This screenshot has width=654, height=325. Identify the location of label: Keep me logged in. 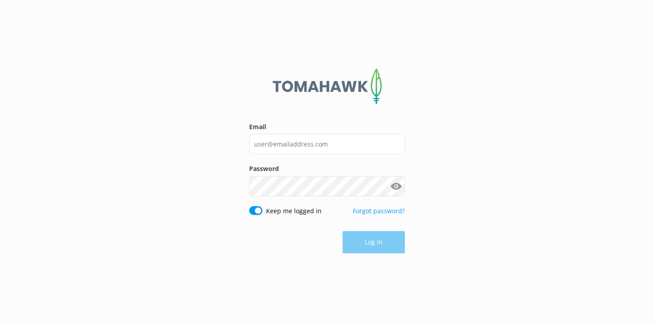
(294, 211).